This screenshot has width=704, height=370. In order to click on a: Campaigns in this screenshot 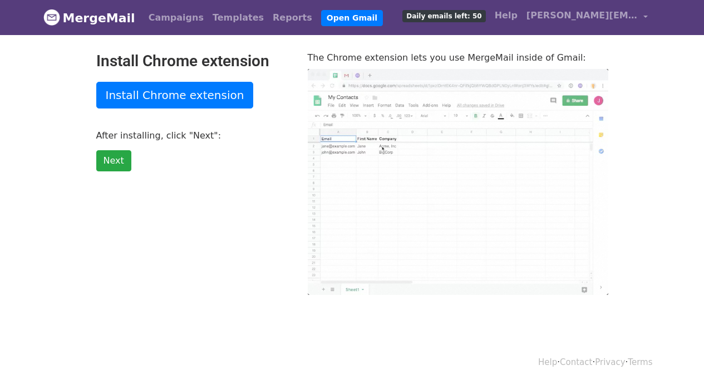, I will do `click(176, 18)`.